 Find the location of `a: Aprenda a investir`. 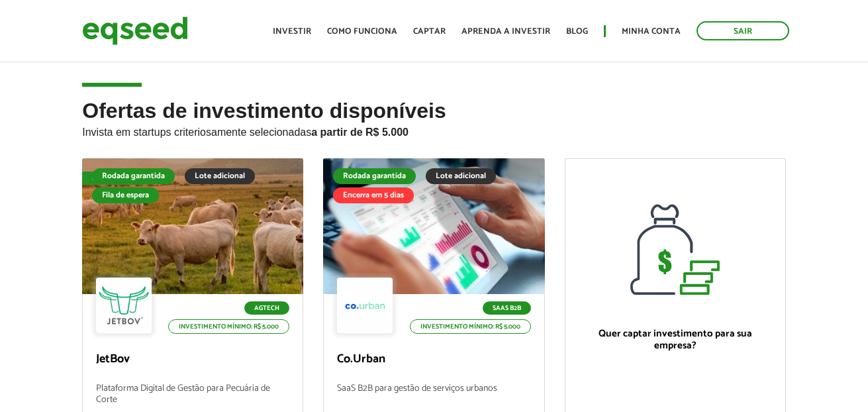

a: Aprenda a investir is located at coordinates (506, 31).